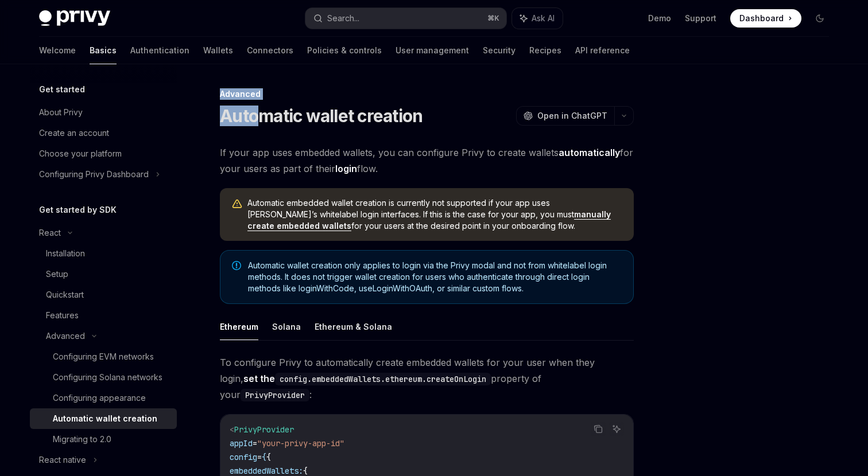 Image resolution: width=868 pixels, height=476 pixels. Describe the element at coordinates (103, 440) in the screenshot. I see `a: Migrating to 2.0` at that location.